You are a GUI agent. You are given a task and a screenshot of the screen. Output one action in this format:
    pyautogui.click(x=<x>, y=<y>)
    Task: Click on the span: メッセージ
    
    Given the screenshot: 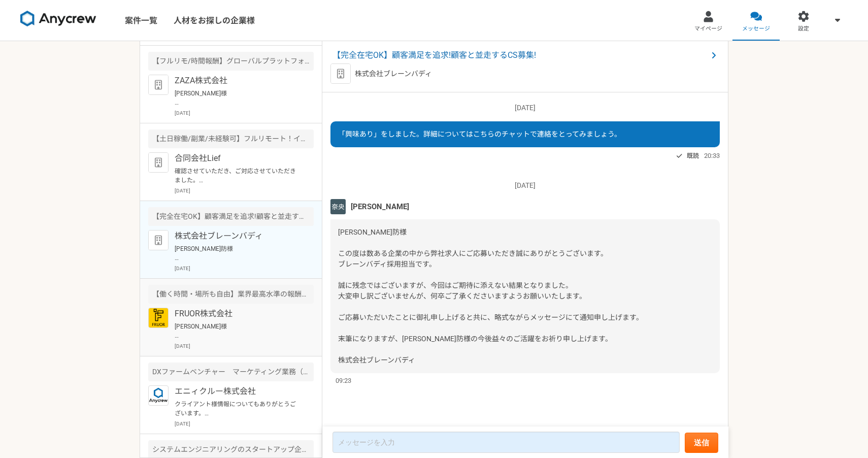 What is the action you would take?
    pyautogui.click(x=756, y=29)
    